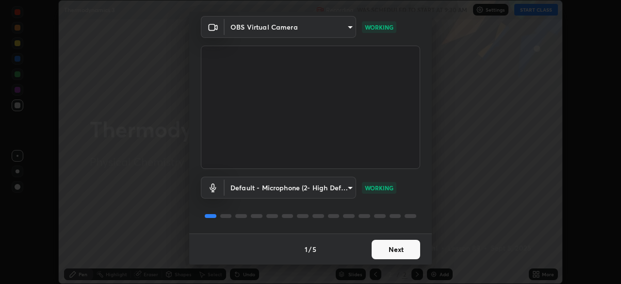 Image resolution: width=621 pixels, height=284 pixels. I want to click on h4: 5, so click(314, 249).